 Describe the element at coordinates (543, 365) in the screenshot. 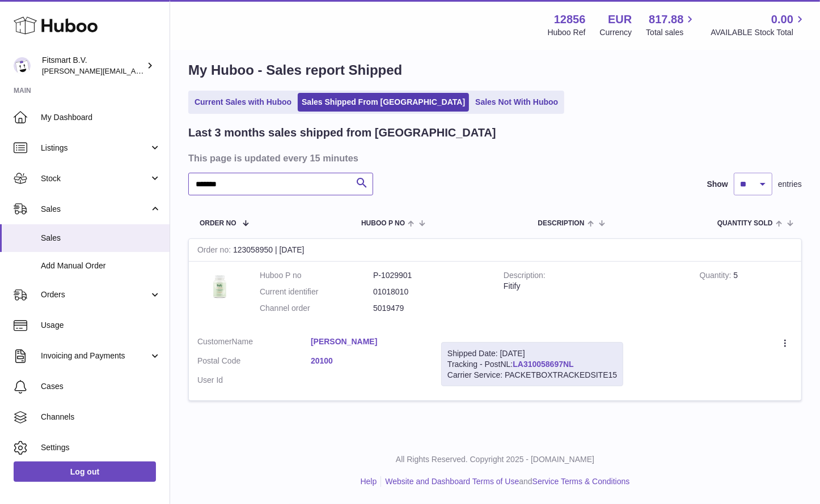

I see `a: LA310058697NL` at that location.